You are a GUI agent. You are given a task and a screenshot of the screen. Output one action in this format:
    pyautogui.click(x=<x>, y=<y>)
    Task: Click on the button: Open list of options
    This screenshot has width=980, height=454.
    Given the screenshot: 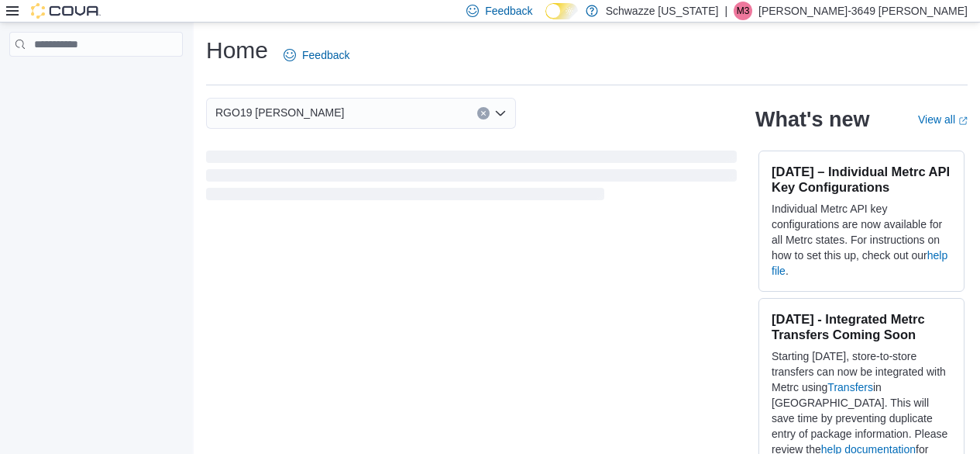 What is the action you would take?
    pyautogui.click(x=501, y=113)
    